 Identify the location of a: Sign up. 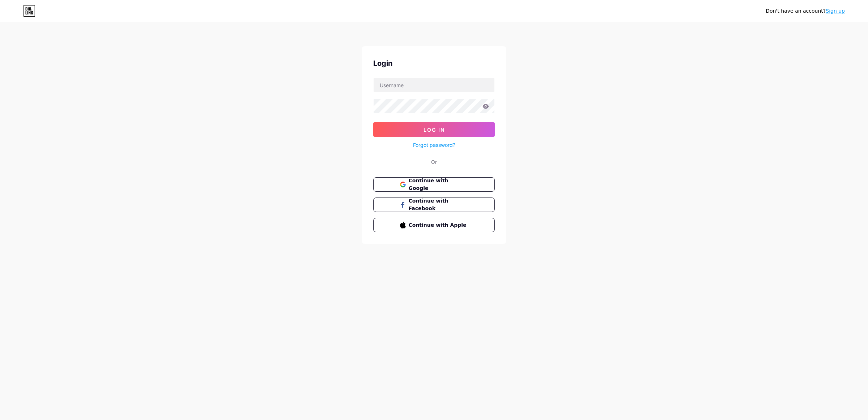
(835, 11).